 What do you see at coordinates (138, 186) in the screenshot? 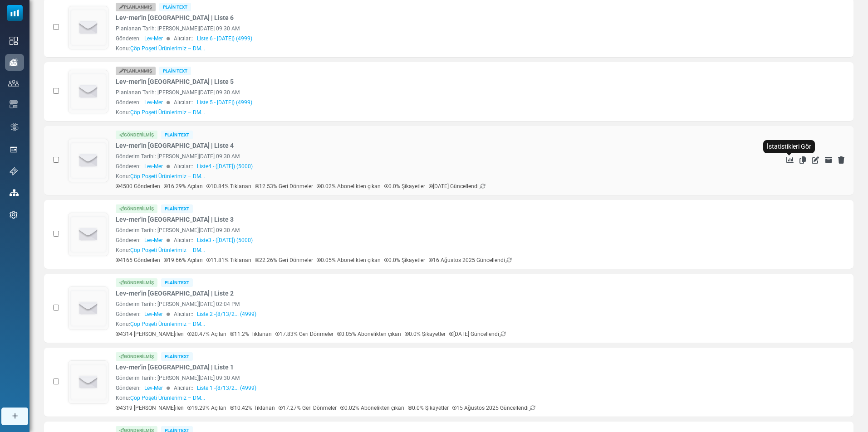
I see `p: 4500 Gönderilen` at bounding box center [138, 186].